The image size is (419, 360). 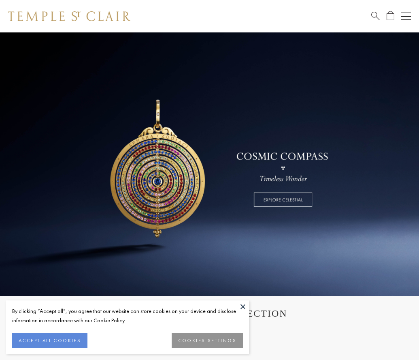 I want to click on a: Search, so click(x=376, y=16).